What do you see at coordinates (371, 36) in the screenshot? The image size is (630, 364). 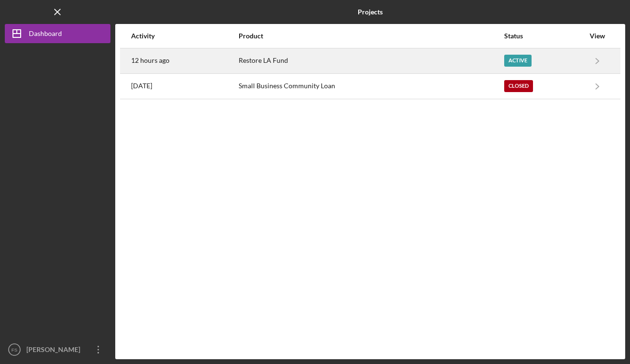 I see `div: Product` at bounding box center [371, 36].